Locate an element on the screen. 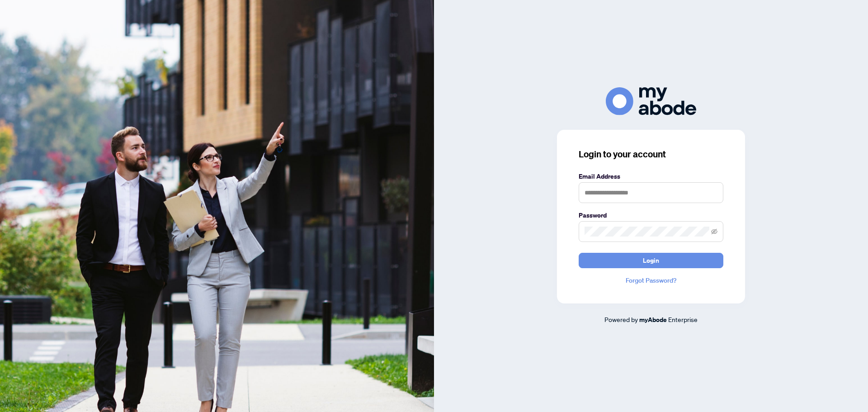  h3: Login to your account is located at coordinates (651, 154).